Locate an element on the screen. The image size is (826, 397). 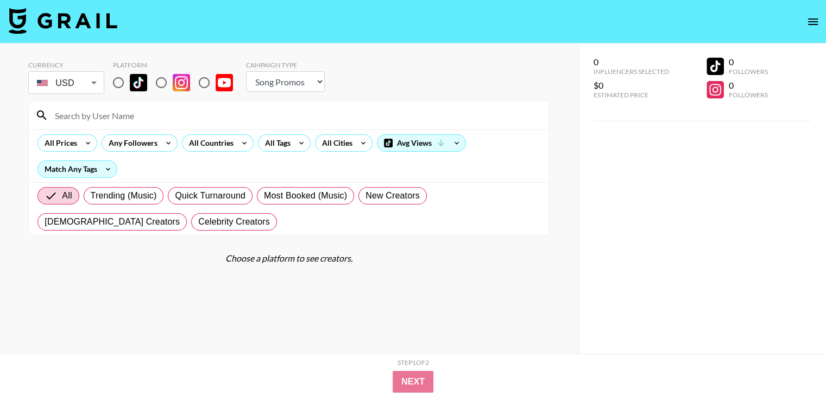
span: All is located at coordinates (67, 196).